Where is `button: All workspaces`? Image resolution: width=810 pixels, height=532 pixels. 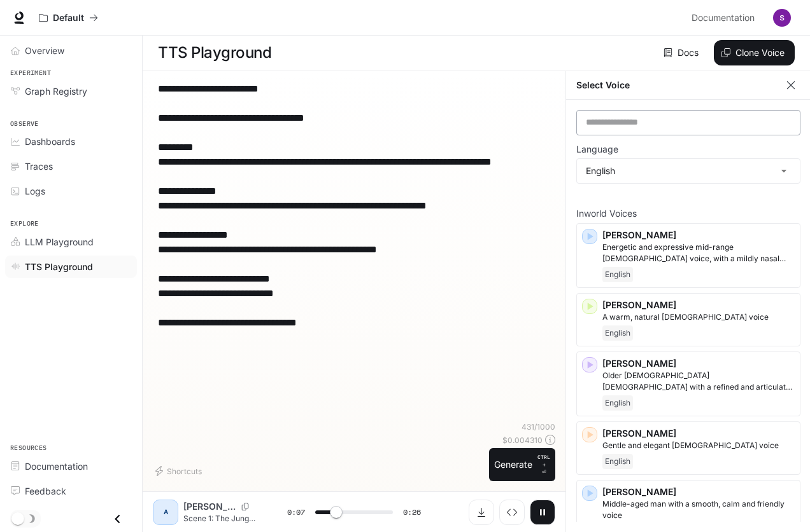 button: All workspaces is located at coordinates (68, 18).